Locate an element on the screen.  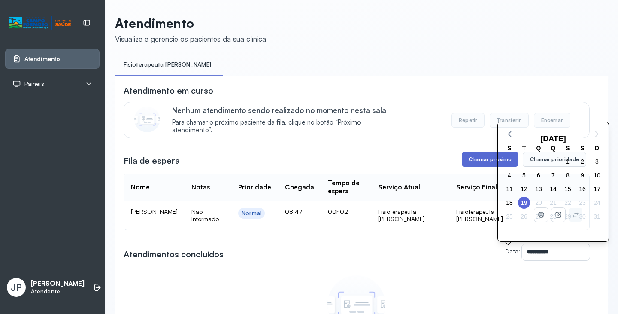
span: sexta-feira, 15 de agosto de 2025 is located at coordinates (568, 189).